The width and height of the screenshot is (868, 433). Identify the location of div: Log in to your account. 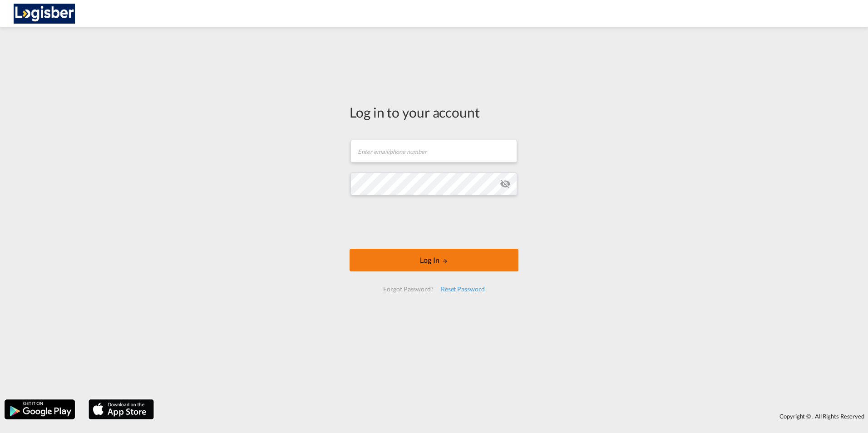
(434, 112).